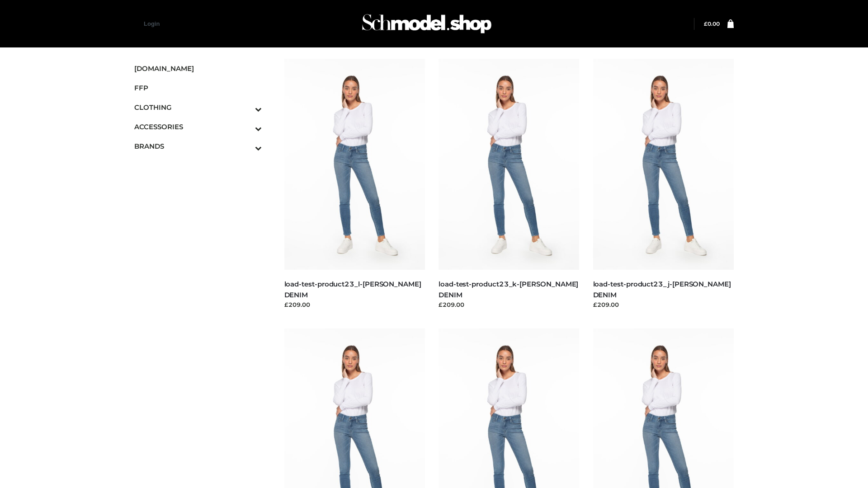 The image size is (868, 488). What do you see at coordinates (198, 127) in the screenshot?
I see `a: ACCESSORIESToggle Submenu` at bounding box center [198, 127].